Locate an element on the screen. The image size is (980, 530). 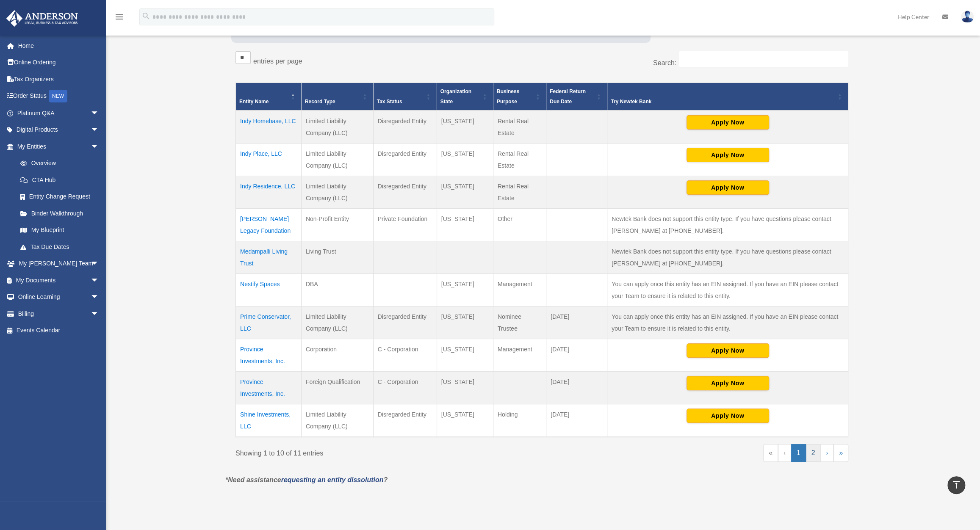
td: Indy Place, LLC is located at coordinates (268, 159).